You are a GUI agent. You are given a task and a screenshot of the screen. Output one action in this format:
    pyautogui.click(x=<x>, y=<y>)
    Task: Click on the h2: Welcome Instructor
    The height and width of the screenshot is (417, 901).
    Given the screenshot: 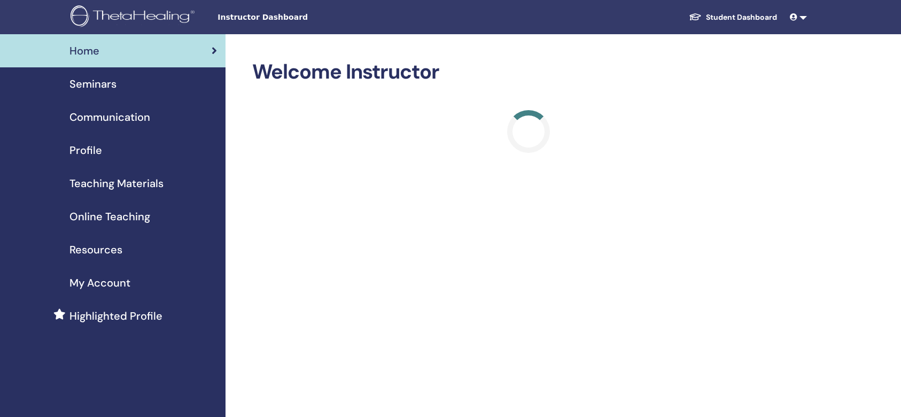 What is the action you would take?
    pyautogui.click(x=528, y=72)
    